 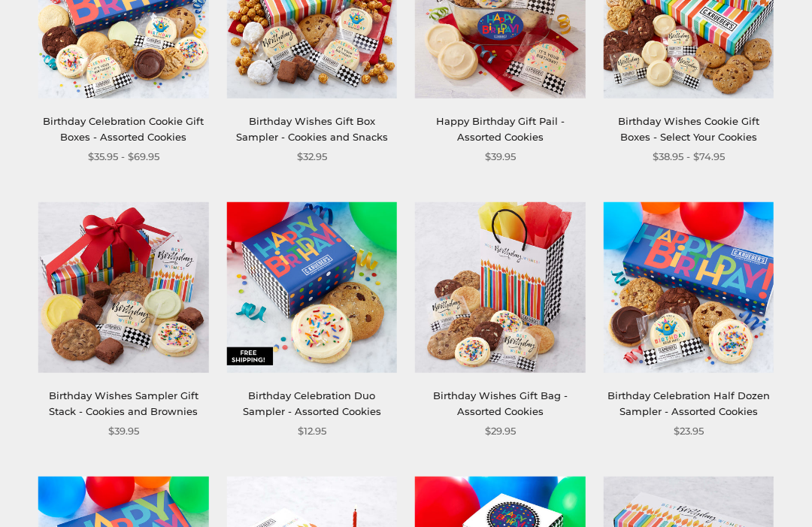 What do you see at coordinates (312, 156) in the screenshot?
I see `span: $32.95` at bounding box center [312, 156].